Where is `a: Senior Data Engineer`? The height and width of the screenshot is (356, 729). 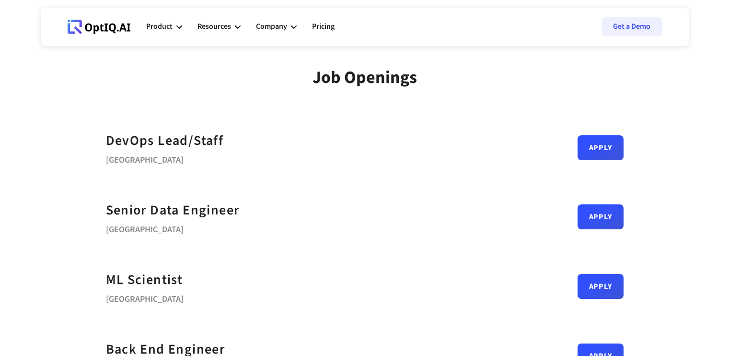 a: Senior Data Engineer is located at coordinates (173, 210).